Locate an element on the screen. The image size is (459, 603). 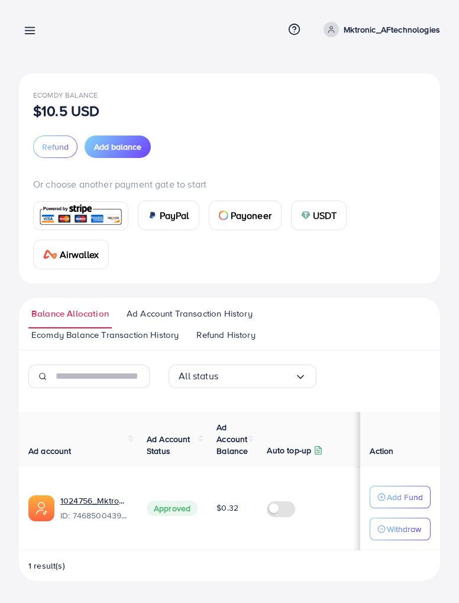
span: Ecomdy Balance is located at coordinates (65, 95).